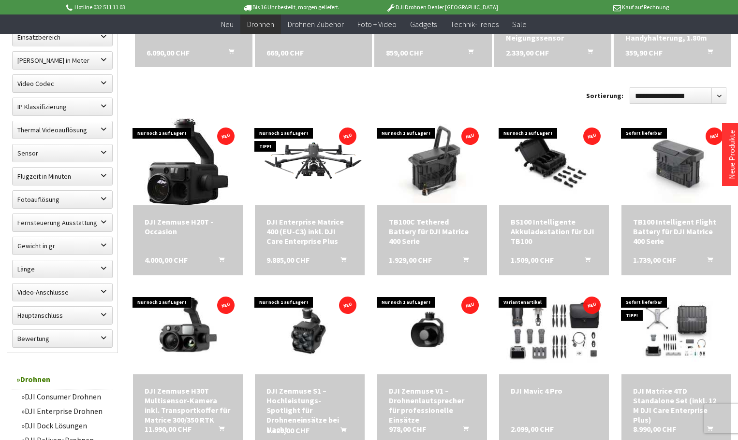  What do you see at coordinates (62, 37) in the screenshot?
I see `label: Einsatzbereich` at bounding box center [62, 37].